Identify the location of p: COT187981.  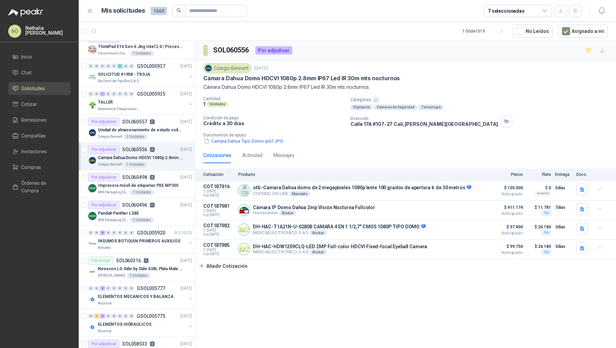
(219, 206).